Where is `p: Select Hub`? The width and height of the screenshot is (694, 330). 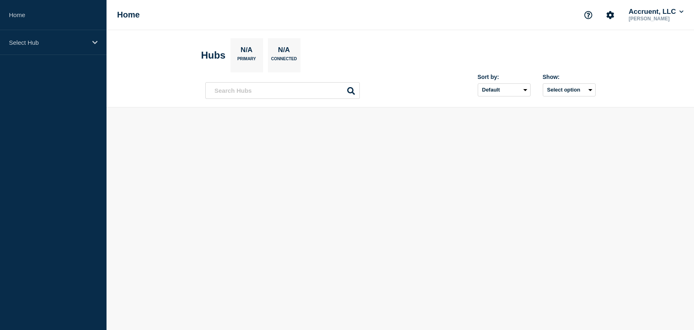
p: Select Hub is located at coordinates (48, 42).